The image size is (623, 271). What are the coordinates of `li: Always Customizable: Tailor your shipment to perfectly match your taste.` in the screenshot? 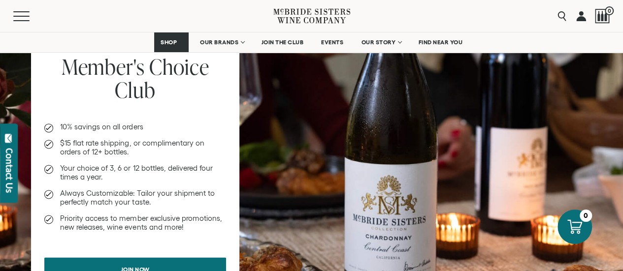 It's located at (135, 198).